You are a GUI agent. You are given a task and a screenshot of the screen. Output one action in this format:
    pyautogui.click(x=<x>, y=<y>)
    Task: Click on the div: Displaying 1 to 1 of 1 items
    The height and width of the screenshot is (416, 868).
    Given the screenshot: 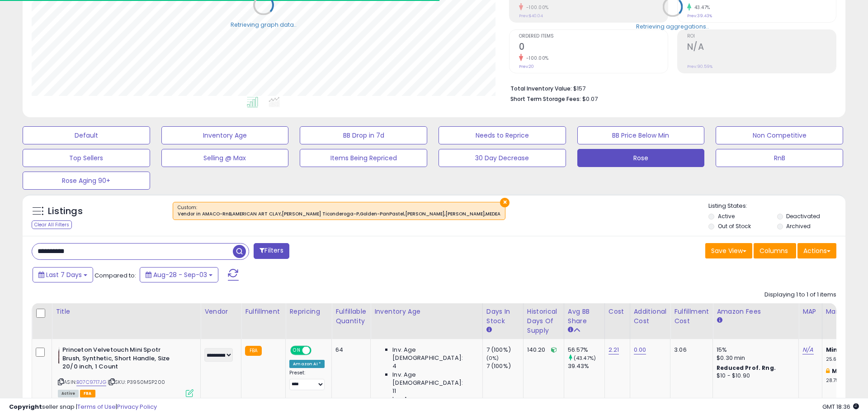 What is the action you would take?
    pyautogui.click(x=800, y=295)
    